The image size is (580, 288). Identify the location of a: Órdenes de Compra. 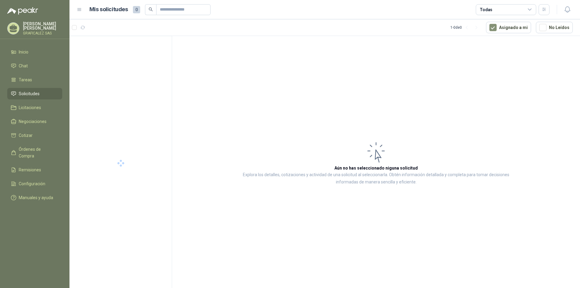
(35, 152).